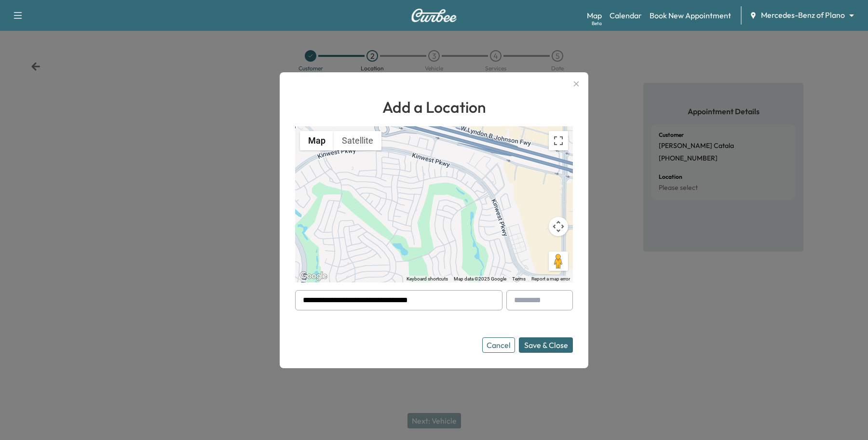  I want to click on button: Toggle fullscreen view, so click(559, 141).